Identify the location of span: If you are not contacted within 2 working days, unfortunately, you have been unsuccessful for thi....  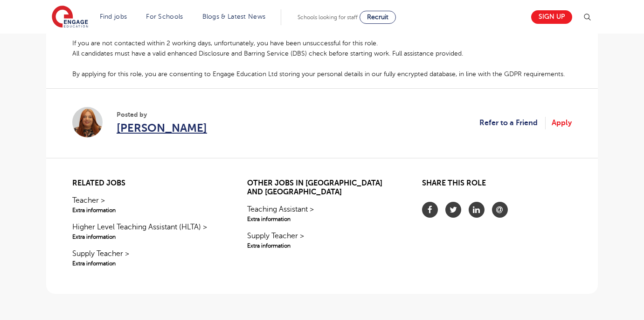
(225, 43).